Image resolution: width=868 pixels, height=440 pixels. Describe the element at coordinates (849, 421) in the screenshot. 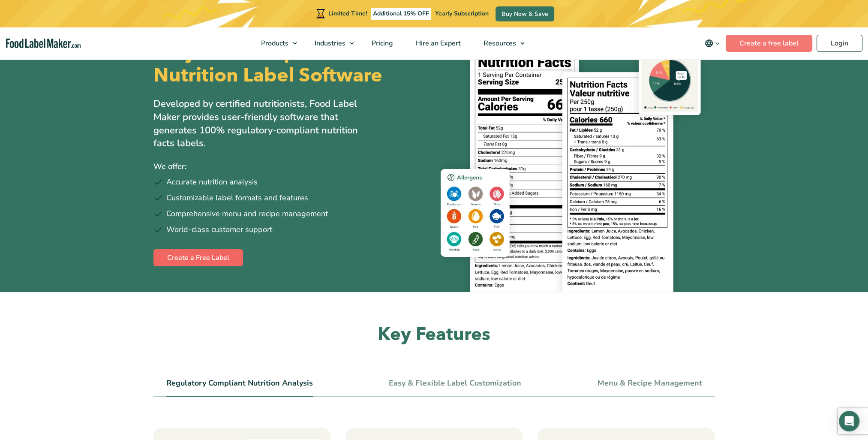

I see `div: Open Intercom Messenger` at that location.